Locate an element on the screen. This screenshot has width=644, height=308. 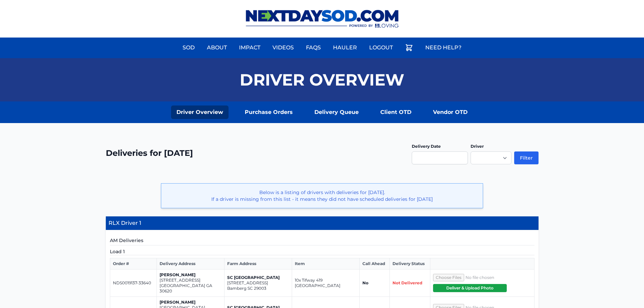
th: Farm Address is located at coordinates (258, 264).